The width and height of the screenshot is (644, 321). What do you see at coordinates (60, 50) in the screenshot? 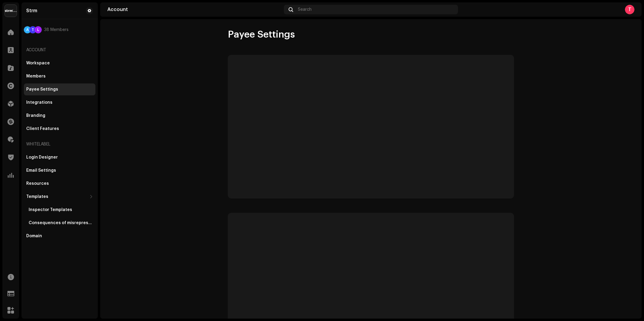
I see `re-a-nav-header: Account` at bounding box center [60, 50].